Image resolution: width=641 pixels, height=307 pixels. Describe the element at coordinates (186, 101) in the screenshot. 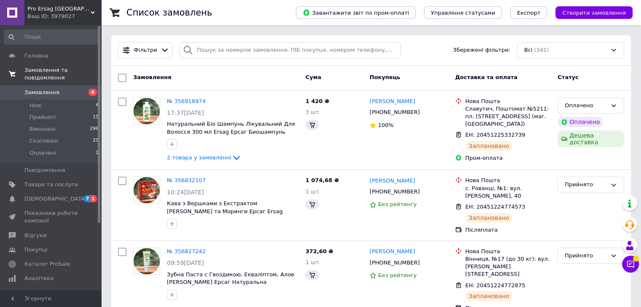

I see `a: № 356918974` at that location.